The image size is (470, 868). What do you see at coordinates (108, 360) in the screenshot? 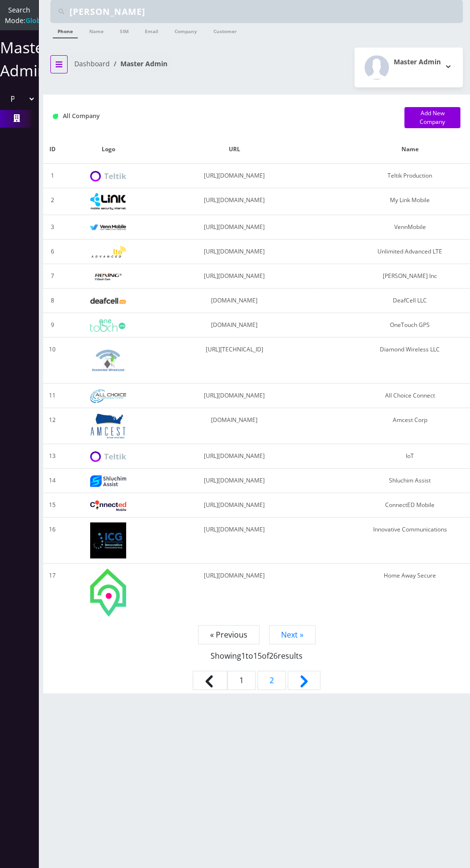
I see `img: Diamond Wireless LLC` at bounding box center [108, 360].